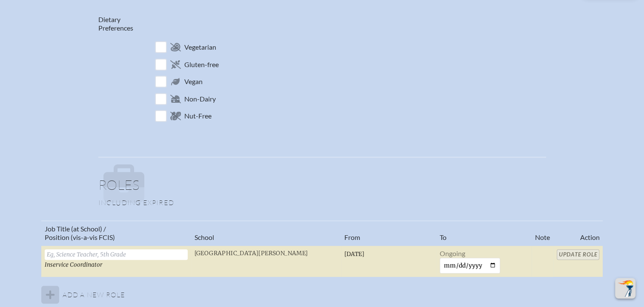 Image resolution: width=644 pixels, height=307 pixels. What do you see at coordinates (388, 233) in the screenshot?
I see `th: From` at bounding box center [388, 233].